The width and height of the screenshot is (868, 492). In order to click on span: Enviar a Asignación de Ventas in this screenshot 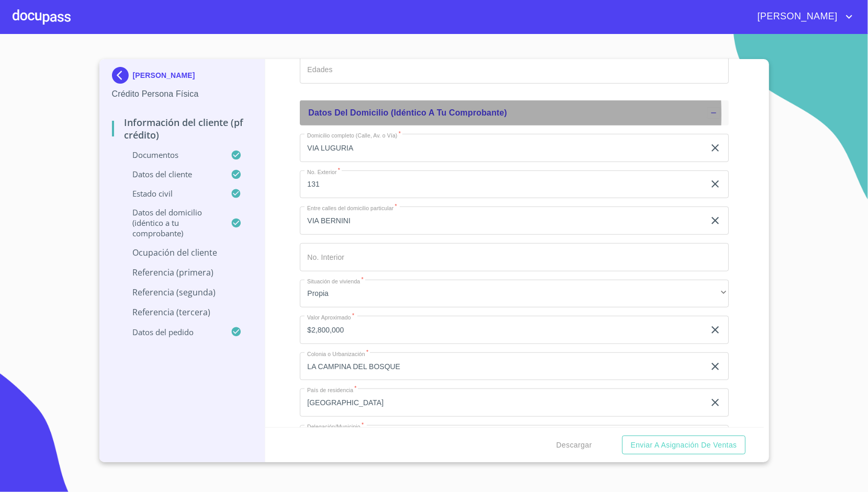, I will do `click(684, 445)`.